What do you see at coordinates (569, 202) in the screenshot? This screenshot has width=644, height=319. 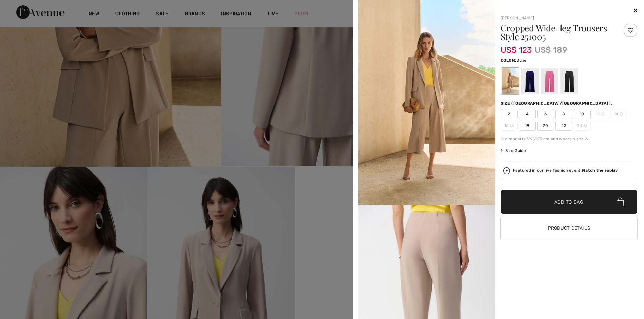 I see `button: Add to Bag` at bounding box center [569, 202].